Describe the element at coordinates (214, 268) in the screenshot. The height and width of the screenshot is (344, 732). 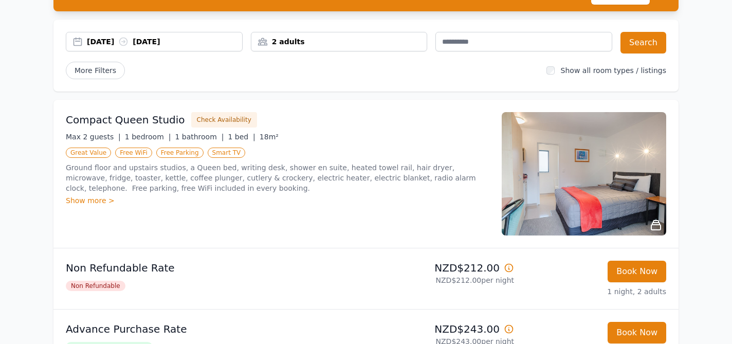
I see `p: Non Refundable Rate` at that location.